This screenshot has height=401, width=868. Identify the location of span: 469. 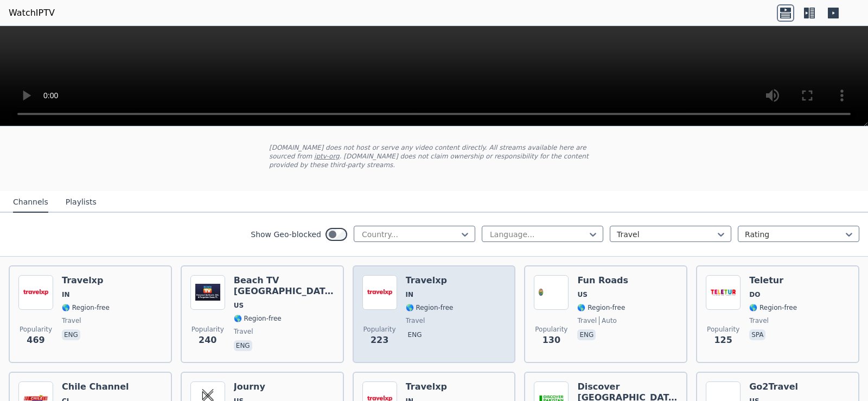
(35, 340).